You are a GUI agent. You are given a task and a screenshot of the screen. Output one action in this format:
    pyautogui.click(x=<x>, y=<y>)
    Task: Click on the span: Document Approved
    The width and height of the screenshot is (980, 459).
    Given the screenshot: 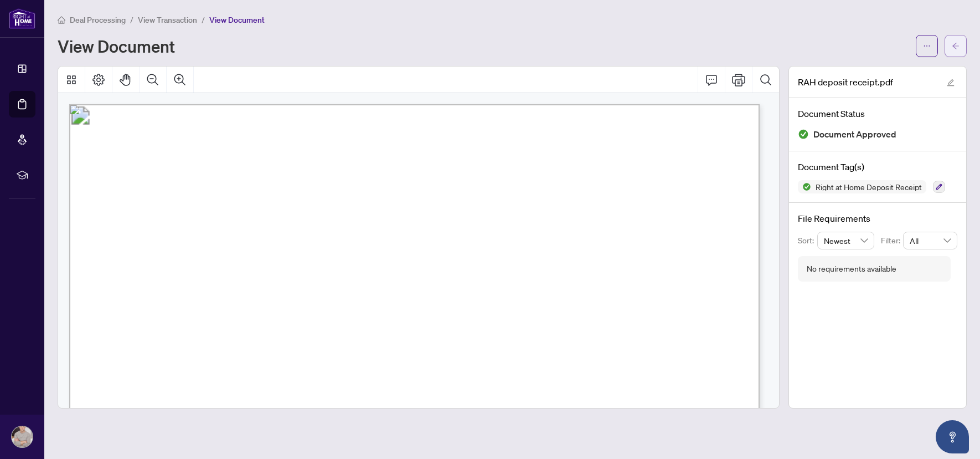 What is the action you would take?
    pyautogui.click(x=854, y=134)
    